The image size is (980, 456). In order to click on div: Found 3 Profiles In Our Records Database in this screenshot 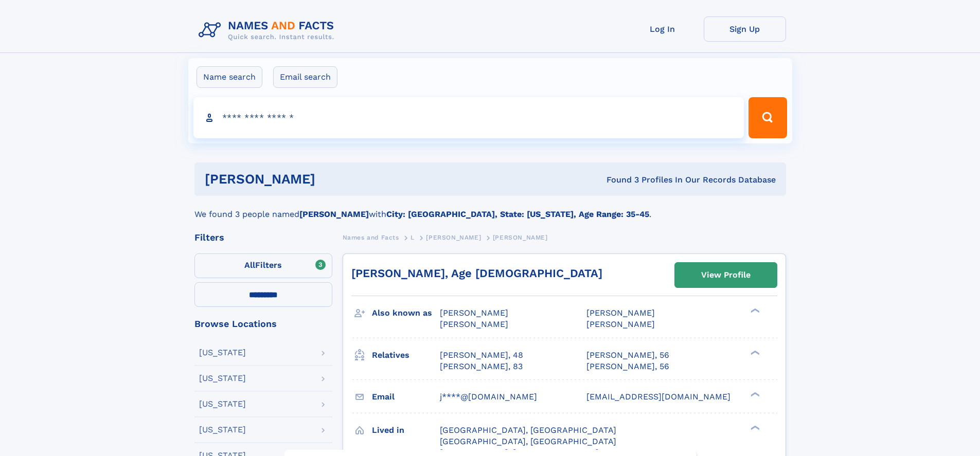, I will do `click(618, 180)`.